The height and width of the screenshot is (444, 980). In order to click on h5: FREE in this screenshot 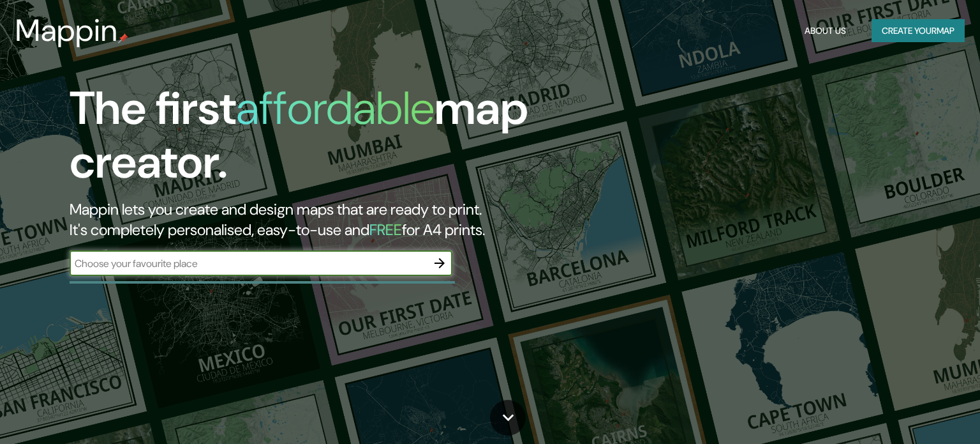, I will do `click(385, 229)`.